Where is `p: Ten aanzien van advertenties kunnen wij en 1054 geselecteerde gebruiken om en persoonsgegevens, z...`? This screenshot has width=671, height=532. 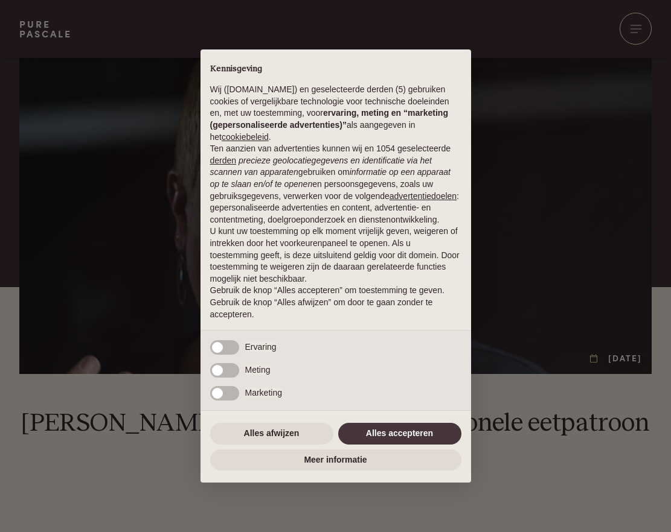
p: Ten aanzien van advertenties kunnen wij en 1054 geselecteerde gebruiken om en persoonsgegevens, z... is located at coordinates (336, 184).